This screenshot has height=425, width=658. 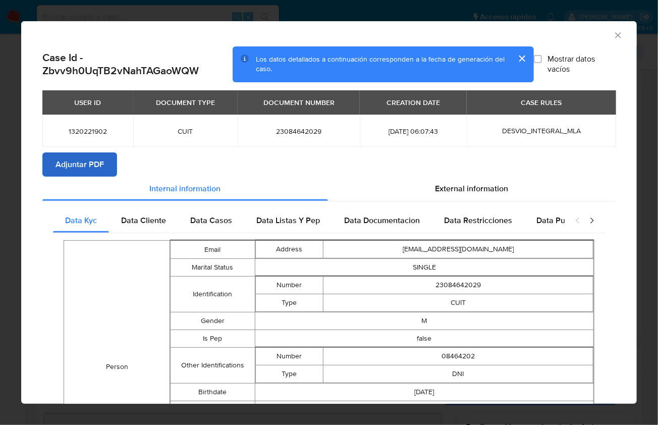 I want to click on span: CUIT, so click(x=185, y=131).